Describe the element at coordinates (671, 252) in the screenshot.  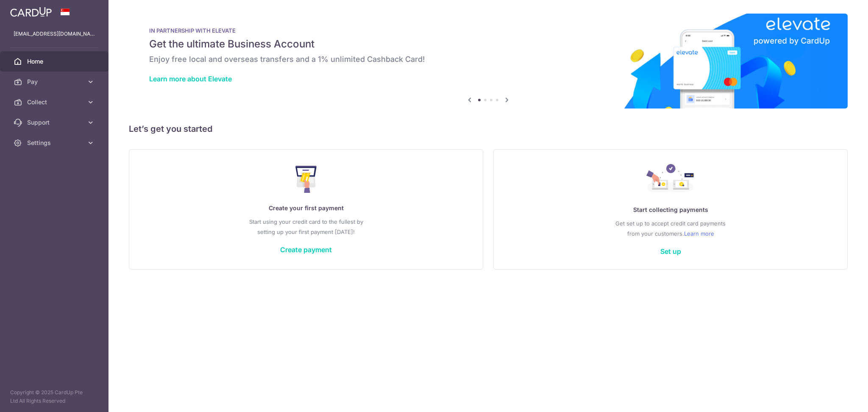
I see `a: Set up` at that location.